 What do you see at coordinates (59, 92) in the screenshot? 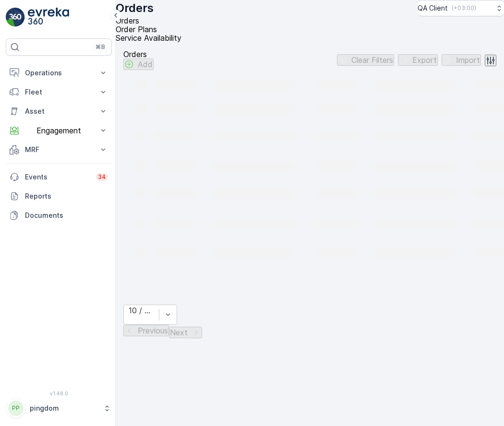
I see `p: Fleet` at bounding box center [59, 92].